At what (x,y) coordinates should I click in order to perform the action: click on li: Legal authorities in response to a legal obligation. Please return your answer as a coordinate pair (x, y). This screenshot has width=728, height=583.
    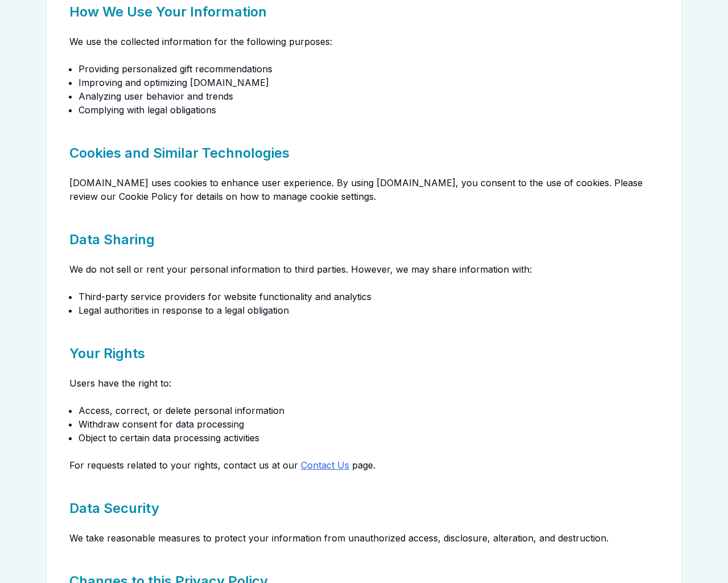
    Looking at the image, I should click on (369, 310).